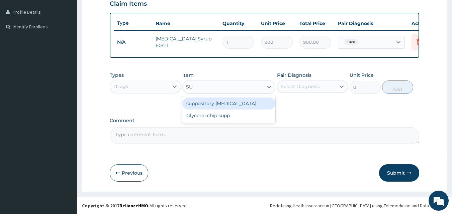 Image resolution: width=452 pixels, height=214 pixels. I want to click on td: N/A, so click(133, 42).